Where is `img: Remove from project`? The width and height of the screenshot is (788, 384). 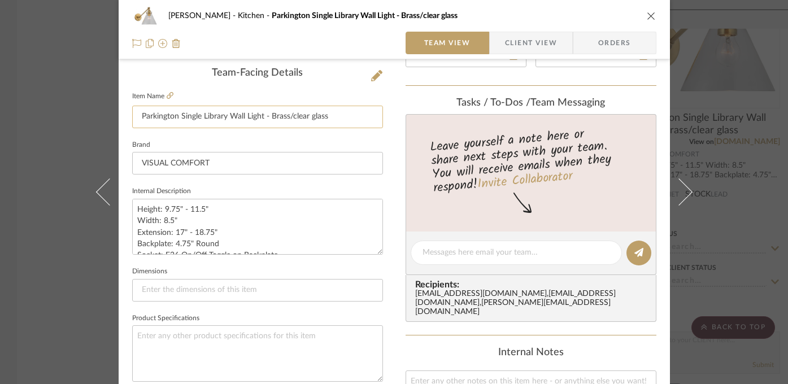 img: Remove from project is located at coordinates (176, 43).